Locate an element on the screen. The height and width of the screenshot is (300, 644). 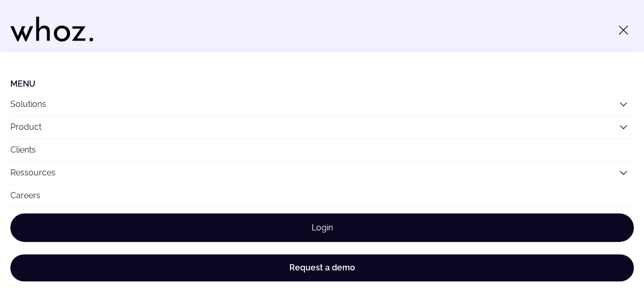
a: Login is located at coordinates (322, 228).